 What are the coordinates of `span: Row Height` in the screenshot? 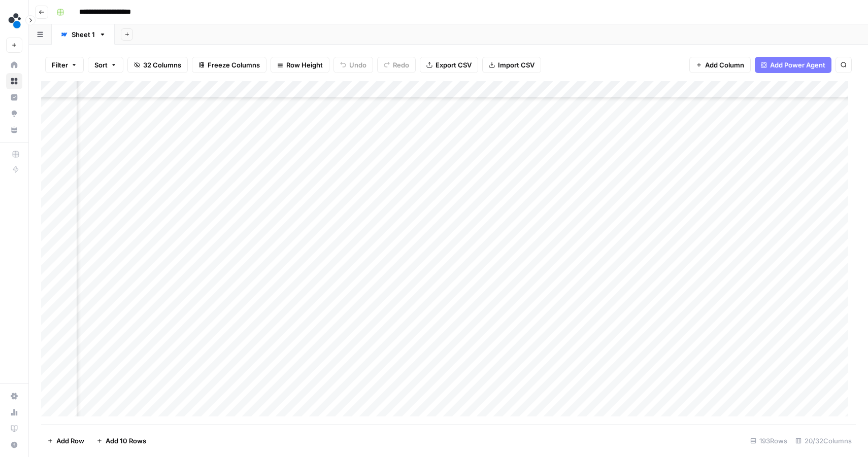 It's located at (305, 65).